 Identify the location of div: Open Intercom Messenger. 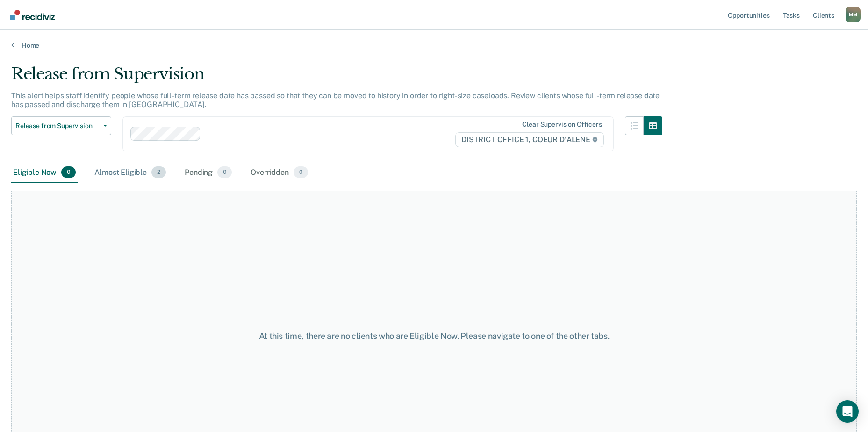
(848, 412).